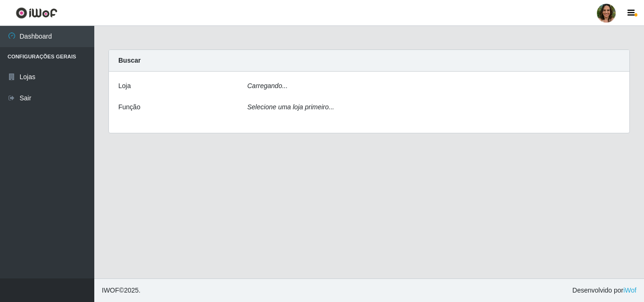 This screenshot has width=644, height=302. What do you see at coordinates (129, 107) in the screenshot?
I see `label: Função` at bounding box center [129, 107].